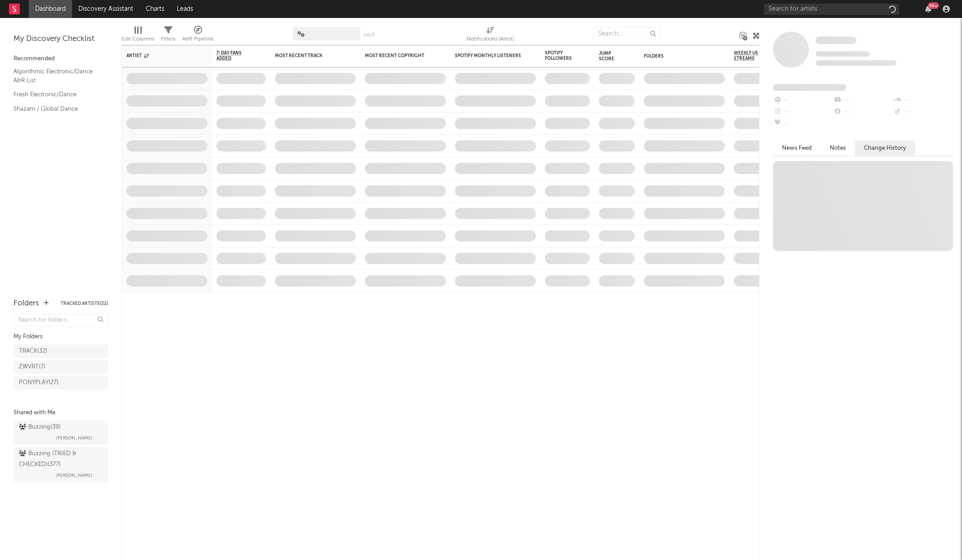 This screenshot has height=560, width=962. What do you see at coordinates (61, 321) in the screenshot?
I see `input: Search for folders...` at bounding box center [61, 321].